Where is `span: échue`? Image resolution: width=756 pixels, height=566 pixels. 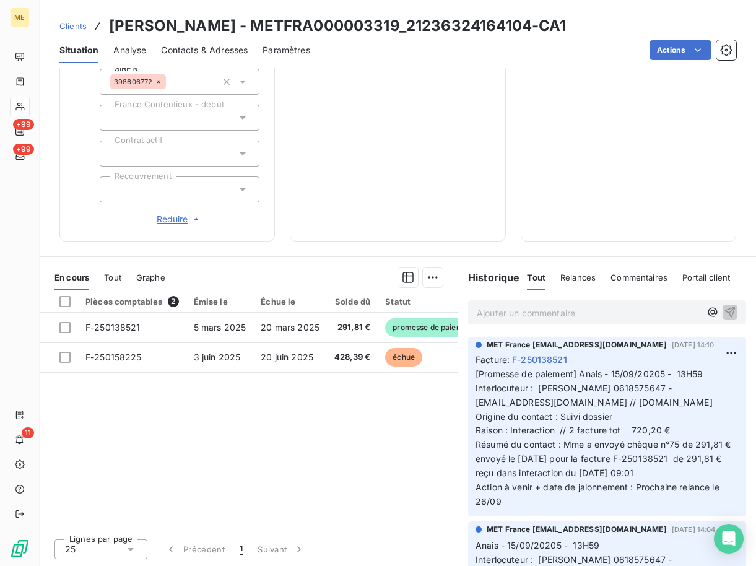 span: échue is located at coordinates (404, 357).